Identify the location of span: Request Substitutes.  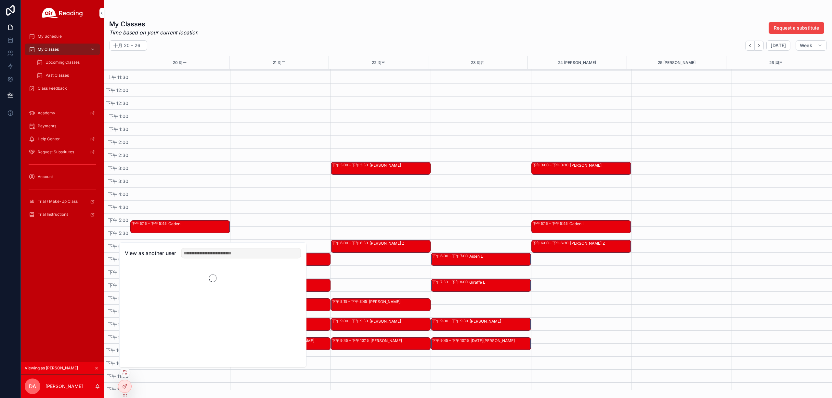
(56, 152).